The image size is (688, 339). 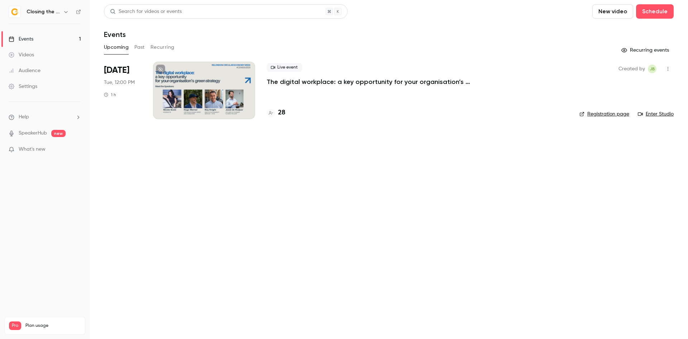 I want to click on div: Events, so click(x=21, y=39).